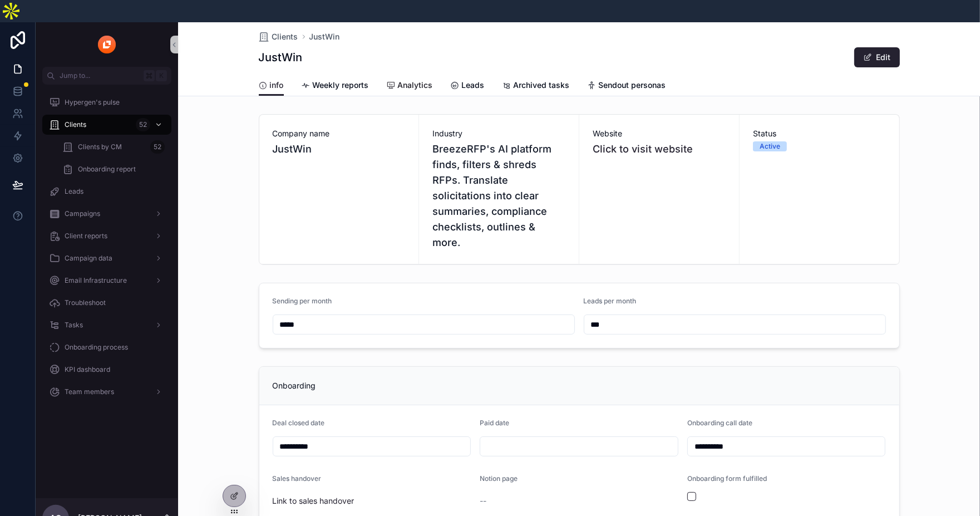 This screenshot has height=516, width=980. Describe the element at coordinates (107, 124) in the screenshot. I see `a: Clients52` at that location.